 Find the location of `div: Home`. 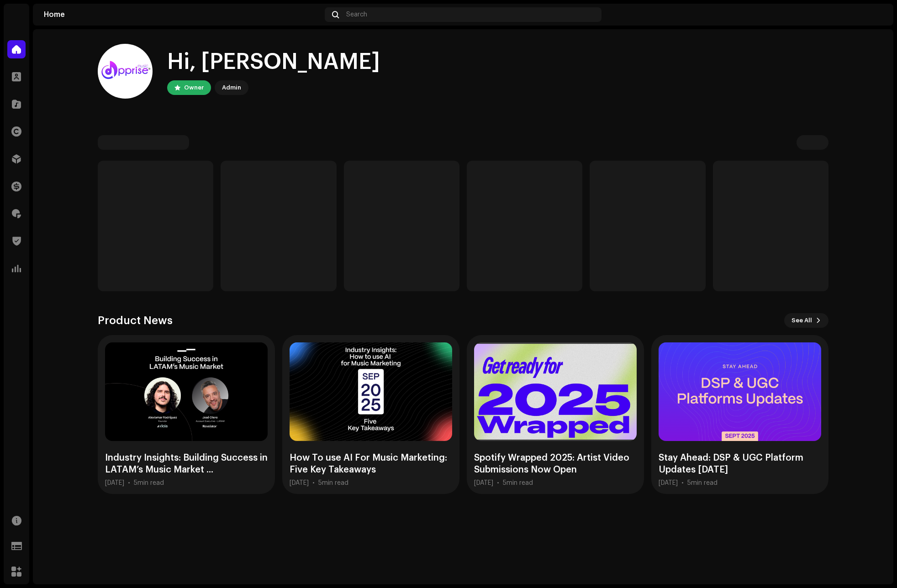

div: Home is located at coordinates (182, 15).